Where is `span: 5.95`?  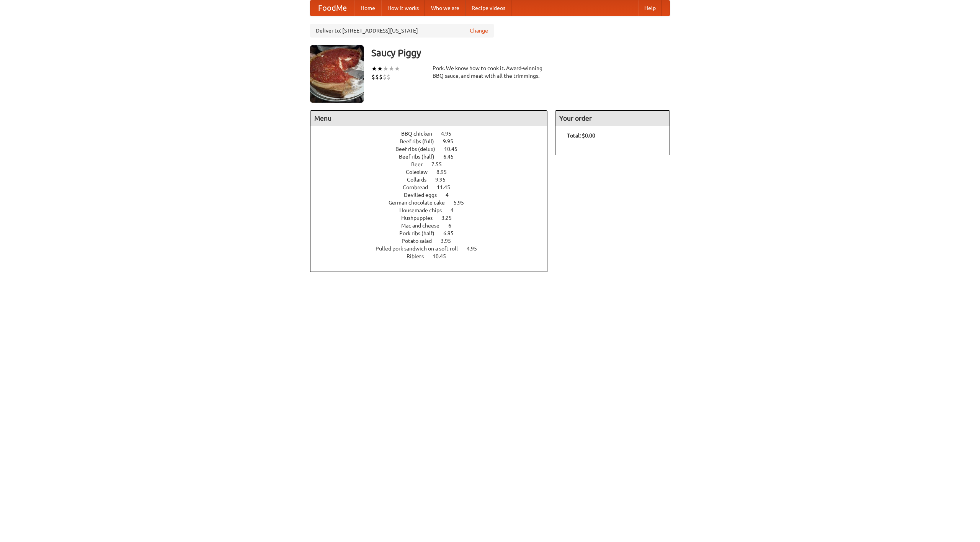
span: 5.95 is located at coordinates (463, 202).